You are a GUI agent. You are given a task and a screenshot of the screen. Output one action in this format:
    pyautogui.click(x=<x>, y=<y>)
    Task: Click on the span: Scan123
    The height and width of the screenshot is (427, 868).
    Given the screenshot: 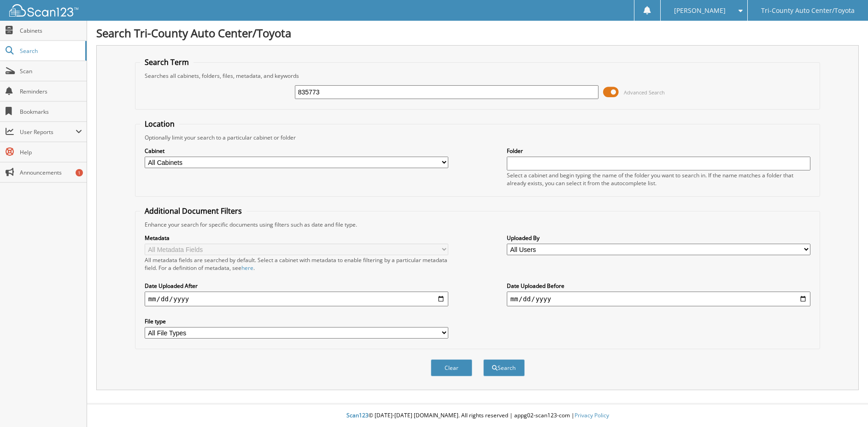 What is the action you would take?
    pyautogui.click(x=358, y=416)
    